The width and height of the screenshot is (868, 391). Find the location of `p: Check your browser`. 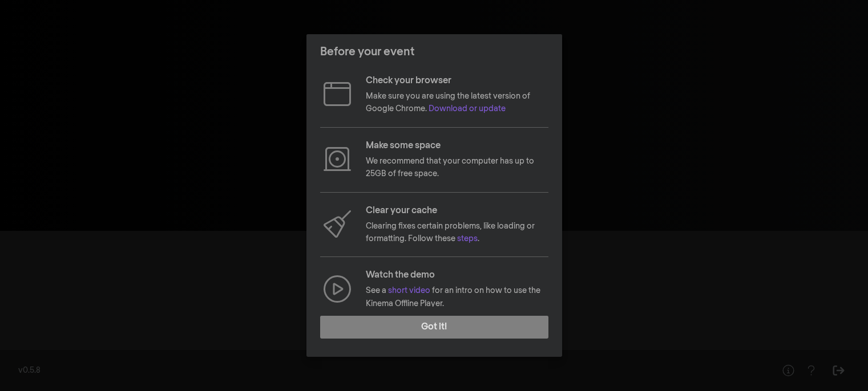

p: Check your browser is located at coordinates (457, 81).